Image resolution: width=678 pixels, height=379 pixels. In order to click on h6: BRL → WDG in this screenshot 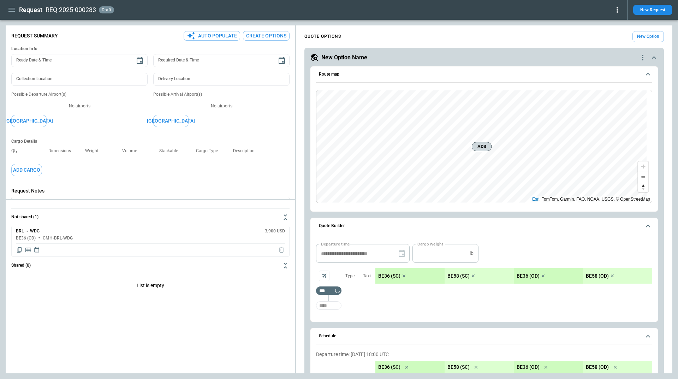, I will do `click(28, 231)`.